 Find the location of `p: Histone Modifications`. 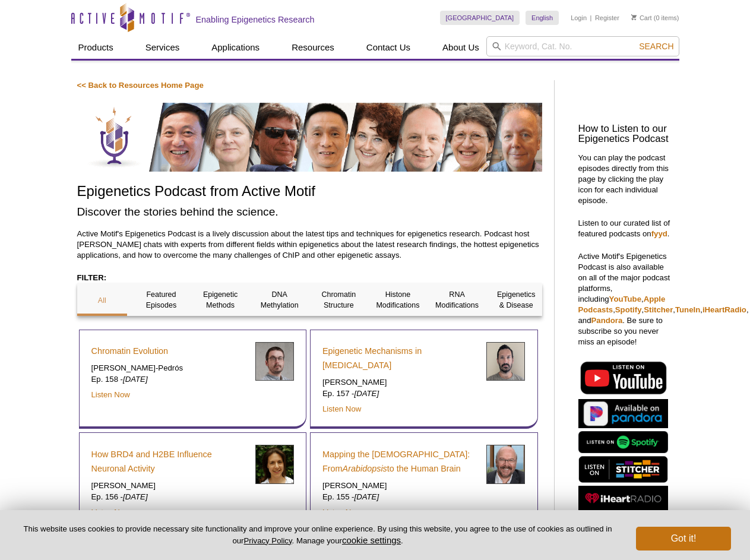

p: Histone Modifications is located at coordinates (398, 300).